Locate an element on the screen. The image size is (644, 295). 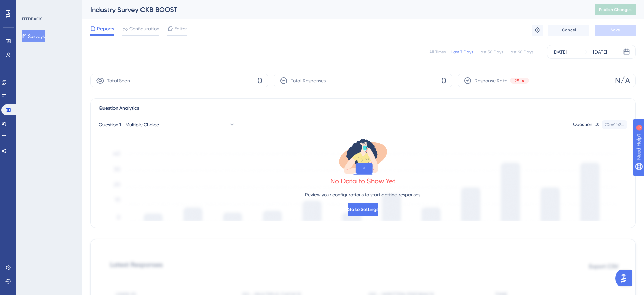
span: Total Responses is located at coordinates (308, 81).